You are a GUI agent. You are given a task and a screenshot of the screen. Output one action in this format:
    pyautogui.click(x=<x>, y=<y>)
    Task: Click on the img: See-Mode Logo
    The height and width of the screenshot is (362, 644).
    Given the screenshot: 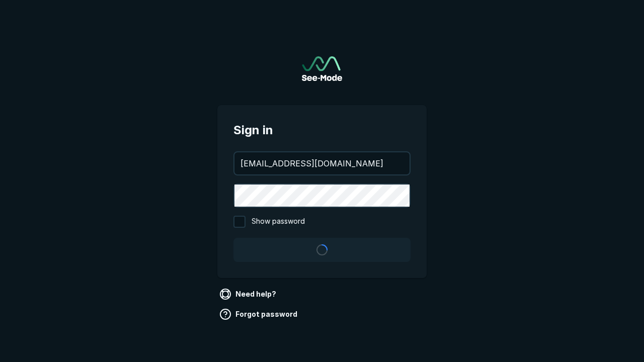 What is the action you would take?
    pyautogui.click(x=322, y=68)
    